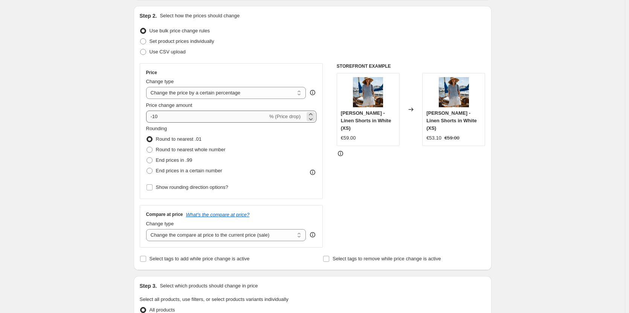 Image resolution: width=629 pixels, height=313 pixels. What do you see at coordinates (168, 52) in the screenshot?
I see `span: Use CSV upload` at bounding box center [168, 52].